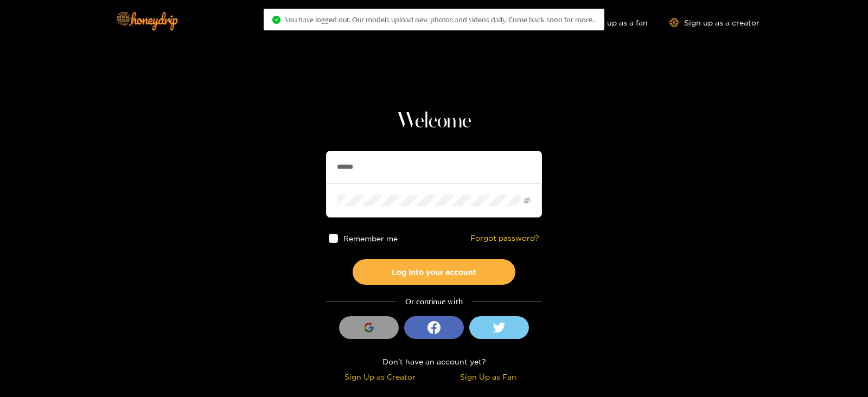  What do you see at coordinates (434, 121) in the screenshot?
I see `h1: Welcome` at bounding box center [434, 121].